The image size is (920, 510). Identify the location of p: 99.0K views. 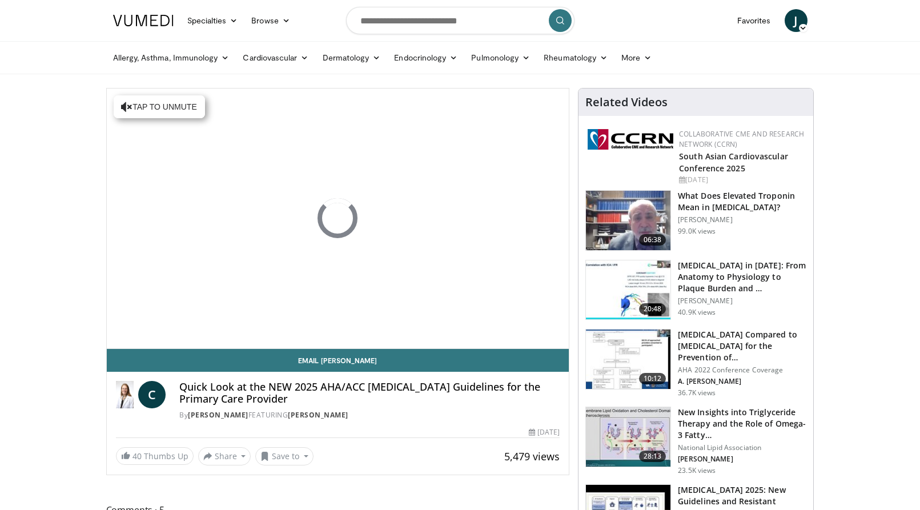
(697, 231).